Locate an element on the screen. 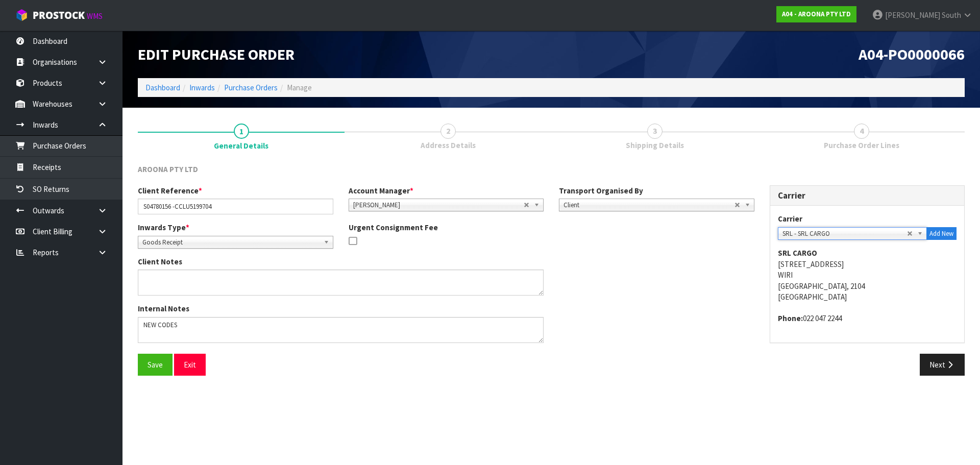 The width and height of the screenshot is (980, 465). span: Goods Receipt is located at coordinates (230, 243).